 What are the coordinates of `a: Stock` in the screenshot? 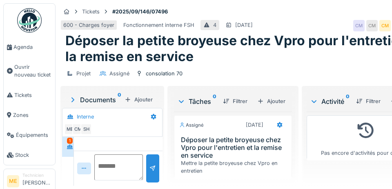 It's located at (29, 155).